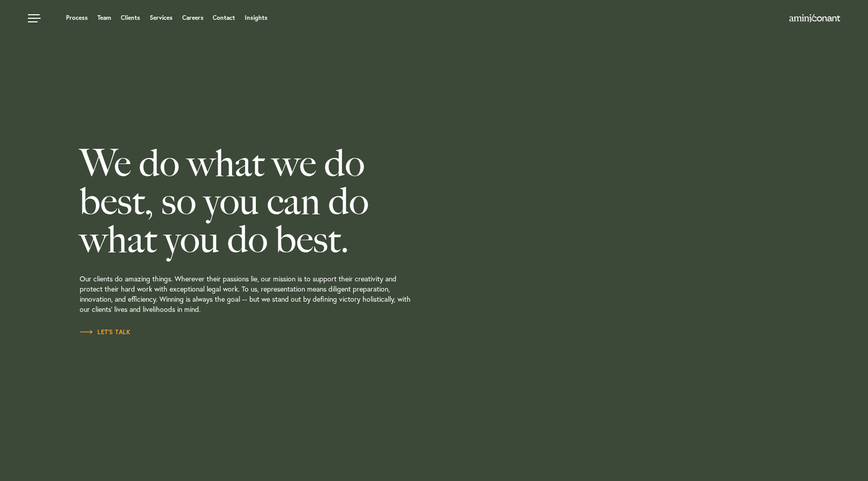 The image size is (868, 481). Describe the element at coordinates (224, 18) in the screenshot. I see `a: Contact` at that location.